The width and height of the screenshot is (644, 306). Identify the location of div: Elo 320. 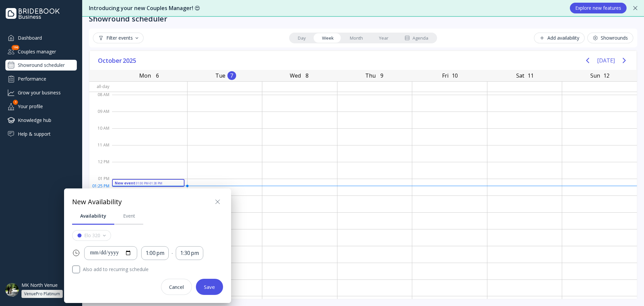
(92, 236).